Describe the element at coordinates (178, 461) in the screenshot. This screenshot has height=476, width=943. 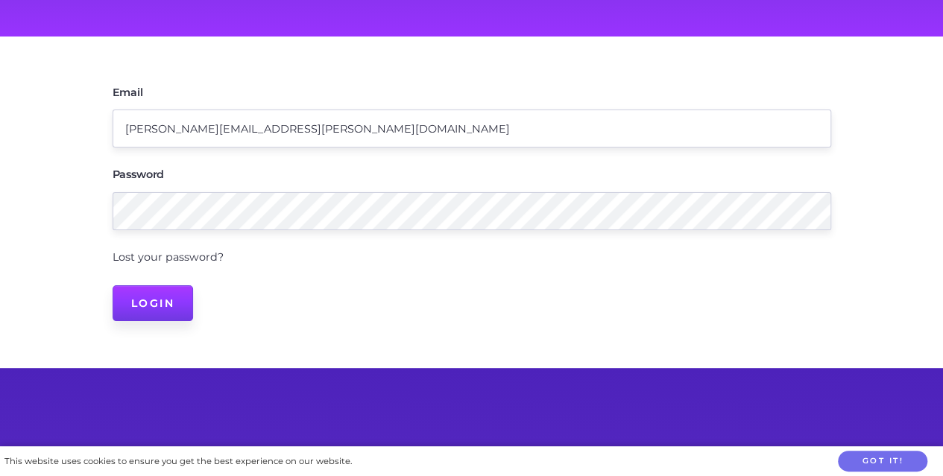
I see `div: This website uses cookies to ensure you get the best experience on our website.` at that location.